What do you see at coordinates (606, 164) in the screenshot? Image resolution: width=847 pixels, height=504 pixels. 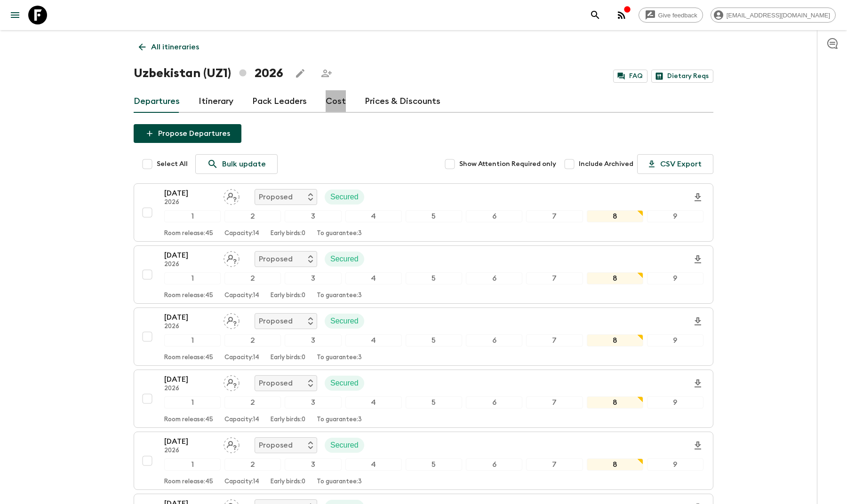 I see `span: Include Archived` at bounding box center [606, 164].